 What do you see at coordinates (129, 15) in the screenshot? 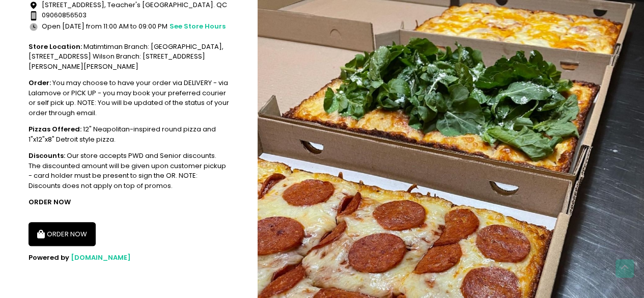
I see `div: 09060856503` at bounding box center [129, 15].